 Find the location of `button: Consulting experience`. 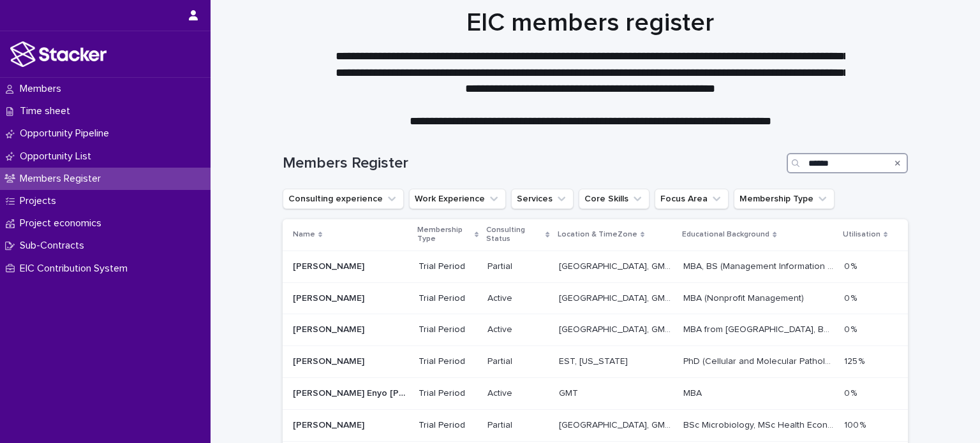

button: Consulting experience is located at coordinates (344, 199).